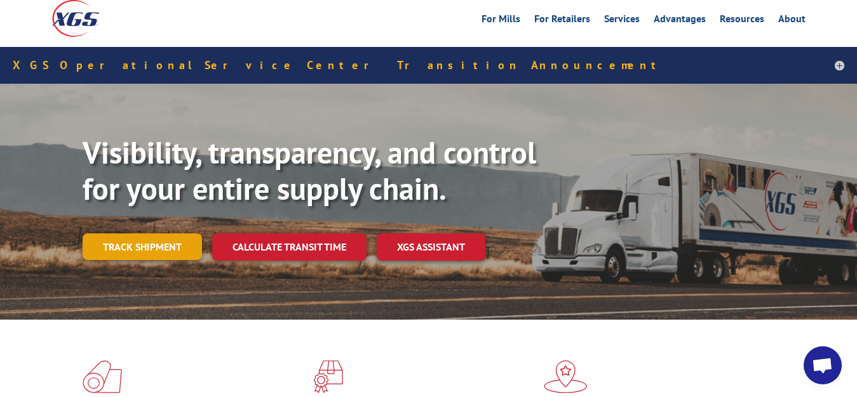 The image size is (857, 397). What do you see at coordinates (428, 65) in the screenshot?
I see `h5: XGS Operational Service Center Transition Announcement` at bounding box center [428, 65].